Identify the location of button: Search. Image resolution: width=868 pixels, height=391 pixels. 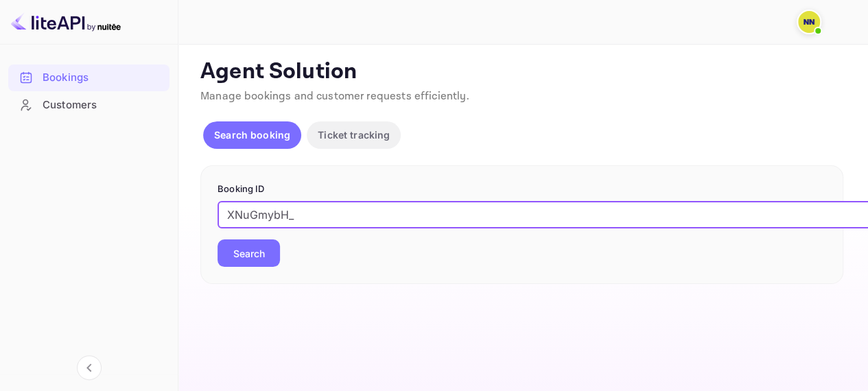
(249, 254).